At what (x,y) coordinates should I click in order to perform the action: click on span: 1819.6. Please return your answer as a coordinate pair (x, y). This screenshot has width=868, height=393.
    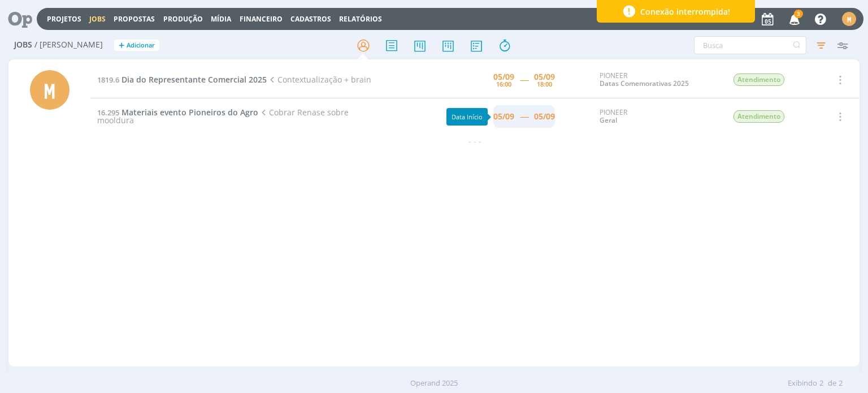
    Looking at the image, I should click on (108, 80).